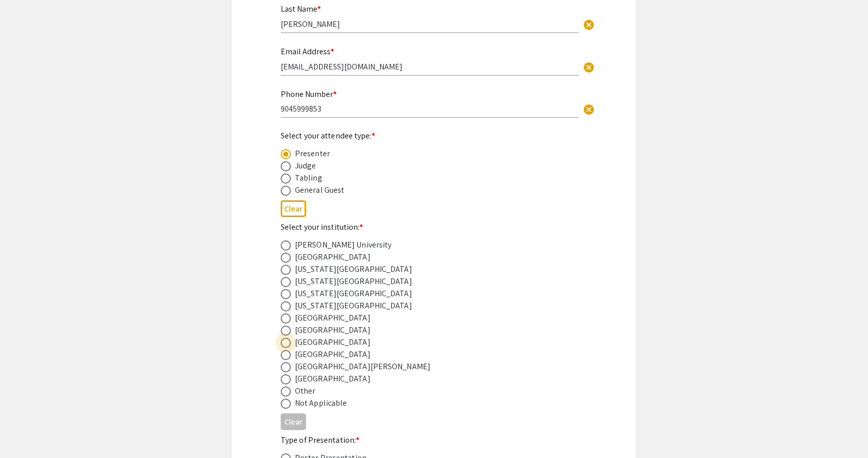 This screenshot has height=458, width=868. What do you see at coordinates (312, 154) in the screenshot?
I see `div: Presenter` at bounding box center [312, 154].